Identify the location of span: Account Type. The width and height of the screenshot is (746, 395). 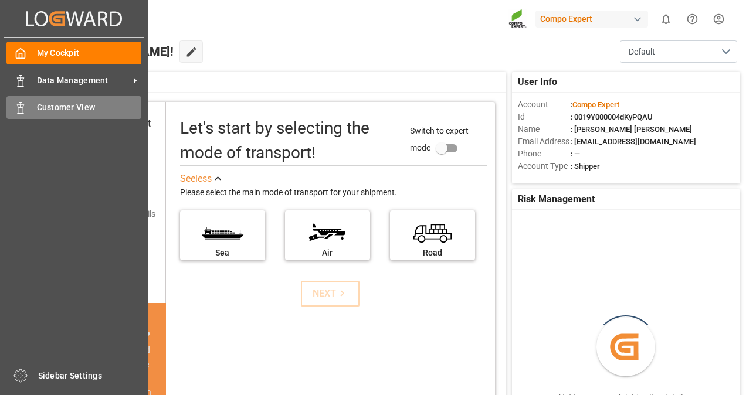
(544, 166).